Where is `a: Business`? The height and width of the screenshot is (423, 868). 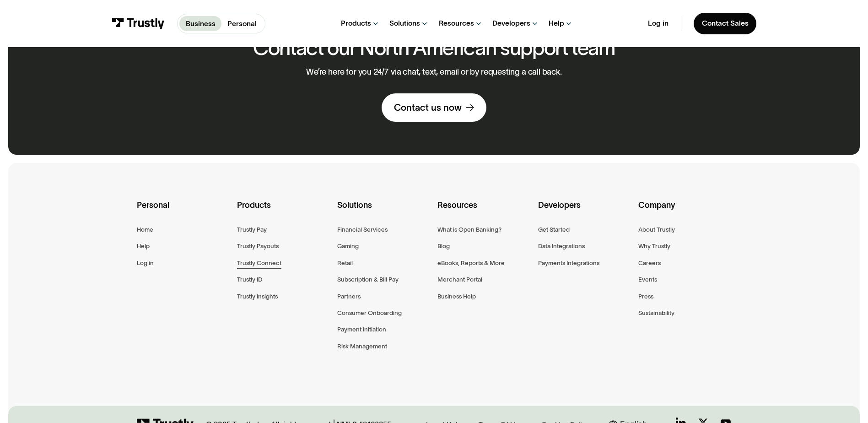
a: Business is located at coordinates (201, 23).